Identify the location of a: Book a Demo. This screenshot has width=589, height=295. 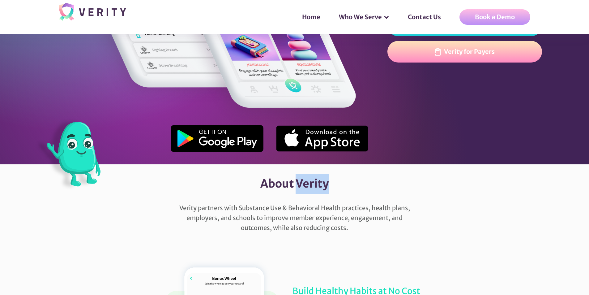
(495, 17).